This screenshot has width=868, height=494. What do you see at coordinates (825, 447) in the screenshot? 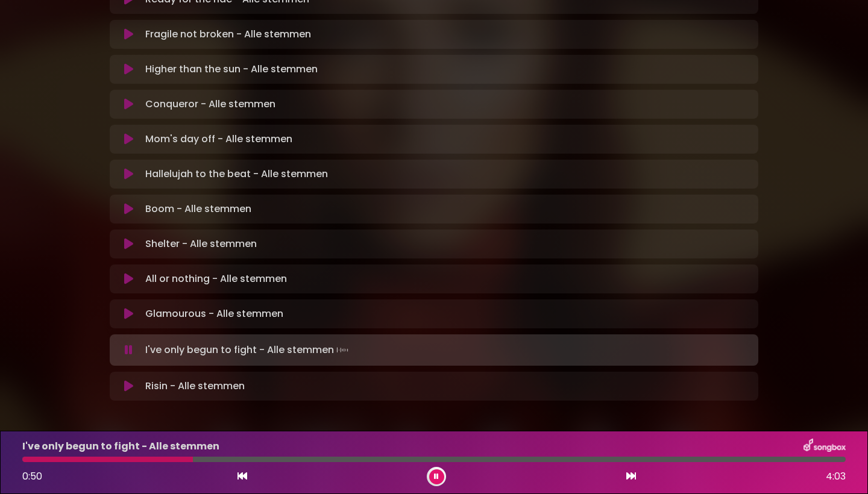
I see `img: songbox-logo-white.png` at bounding box center [825, 447].